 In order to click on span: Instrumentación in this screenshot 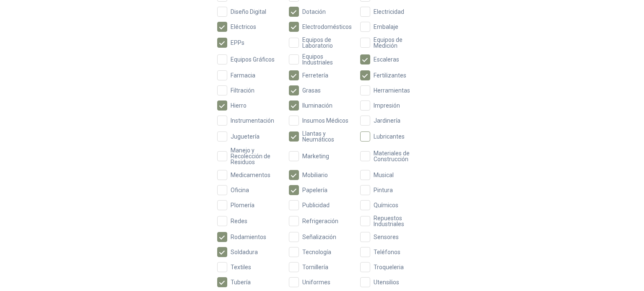, I will do `click(252, 121)`.